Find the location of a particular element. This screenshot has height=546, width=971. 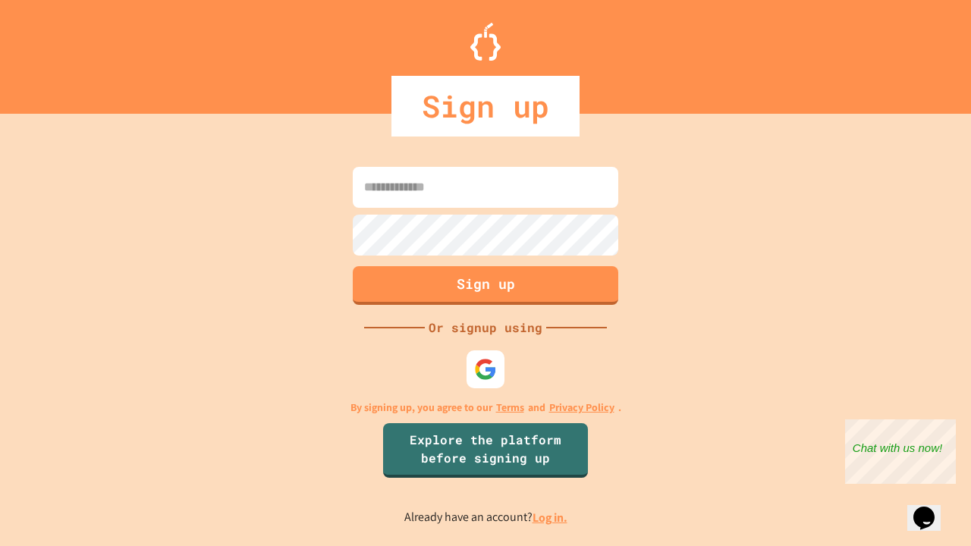

img: google-icon.svg is located at coordinates (486, 369).